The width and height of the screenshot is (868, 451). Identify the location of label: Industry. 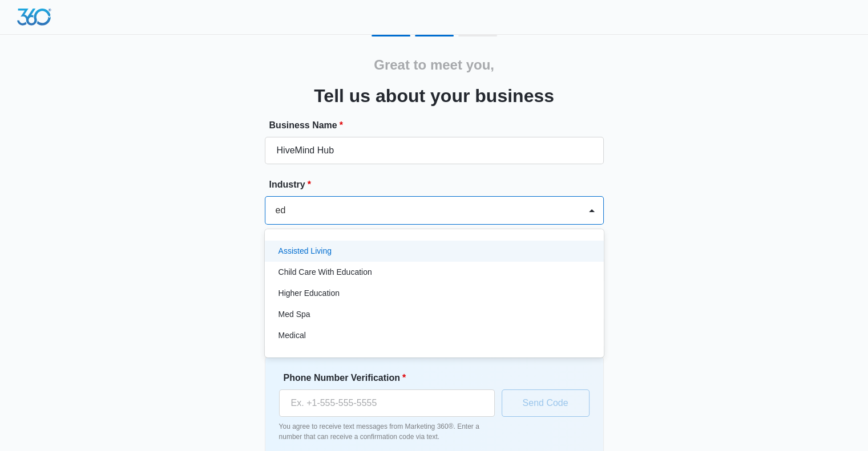
(439, 185).